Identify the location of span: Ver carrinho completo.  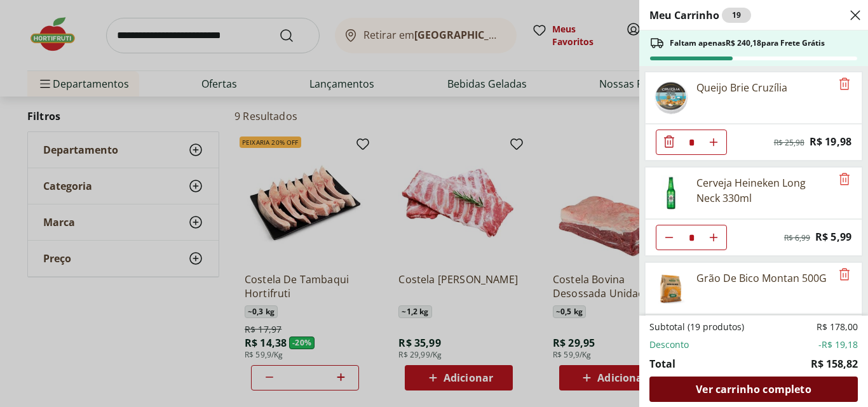
(753, 389).